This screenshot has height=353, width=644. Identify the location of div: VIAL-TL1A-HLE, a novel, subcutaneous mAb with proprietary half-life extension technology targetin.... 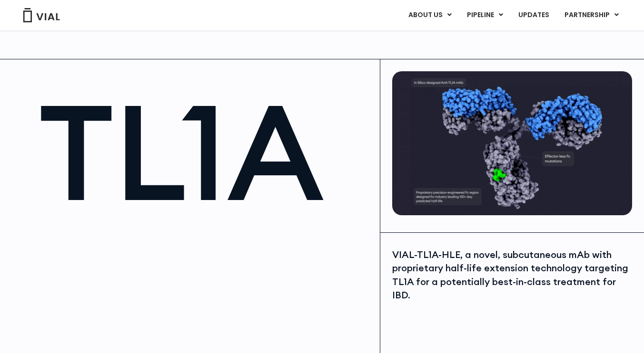
(512, 275).